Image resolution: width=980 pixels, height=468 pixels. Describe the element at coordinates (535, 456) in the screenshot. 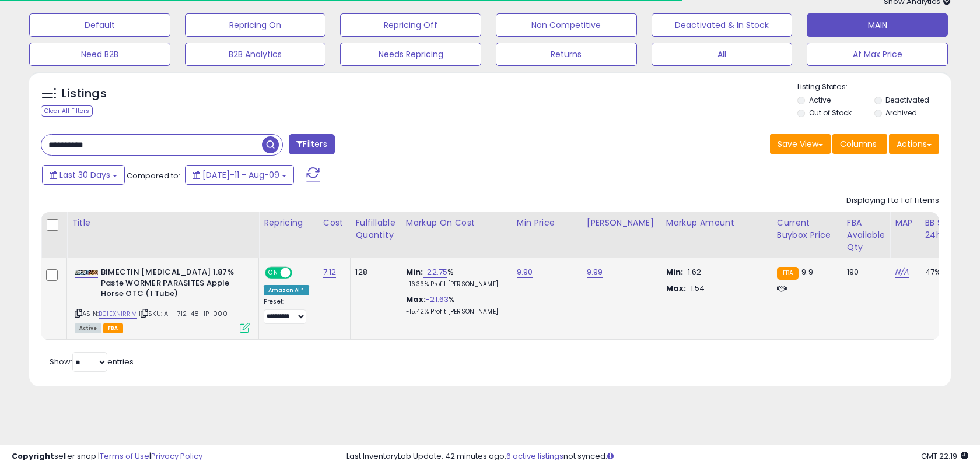

I see `a: 6 active listings` at that location.